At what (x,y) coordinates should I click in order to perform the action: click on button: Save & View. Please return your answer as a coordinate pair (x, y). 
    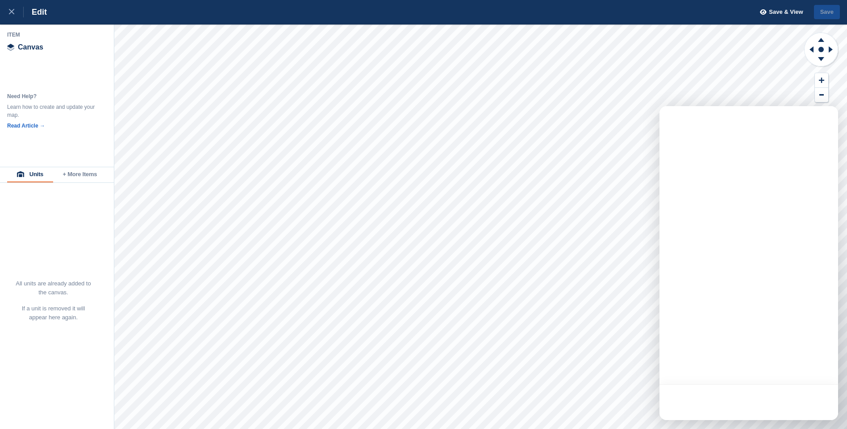
    Looking at the image, I should click on (779, 12).